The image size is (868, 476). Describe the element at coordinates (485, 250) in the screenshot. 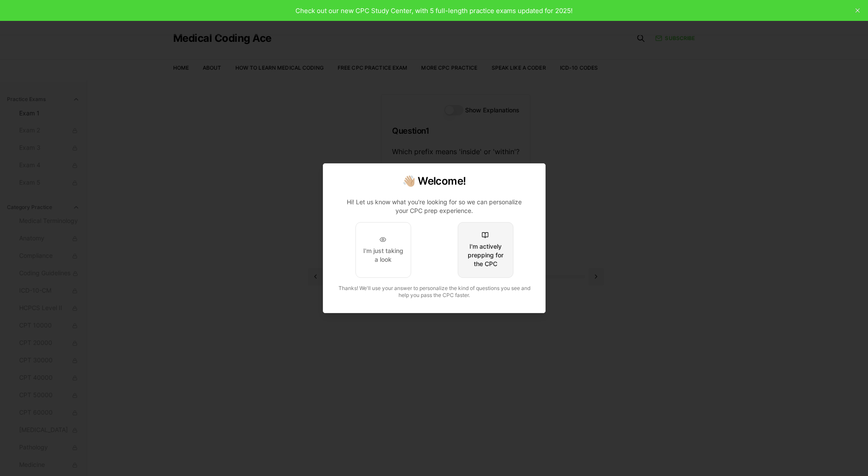

I see `button: I'm actively prepping for the CPC` at that location.